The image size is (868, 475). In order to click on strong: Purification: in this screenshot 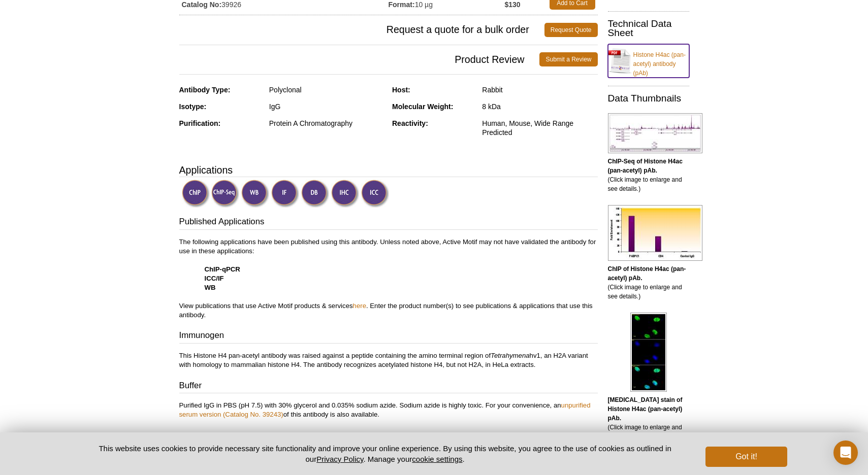, I will do `click(200, 124)`.